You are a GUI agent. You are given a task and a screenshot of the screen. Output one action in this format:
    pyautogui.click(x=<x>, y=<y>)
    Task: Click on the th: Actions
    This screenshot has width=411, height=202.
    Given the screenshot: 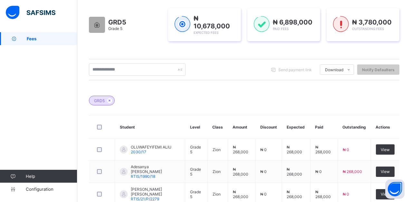 What is the action you would take?
    pyautogui.click(x=385, y=127)
    